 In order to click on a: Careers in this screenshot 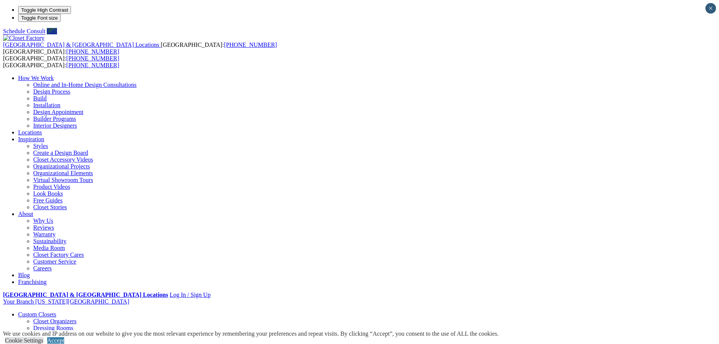, I will do `click(42, 268)`.